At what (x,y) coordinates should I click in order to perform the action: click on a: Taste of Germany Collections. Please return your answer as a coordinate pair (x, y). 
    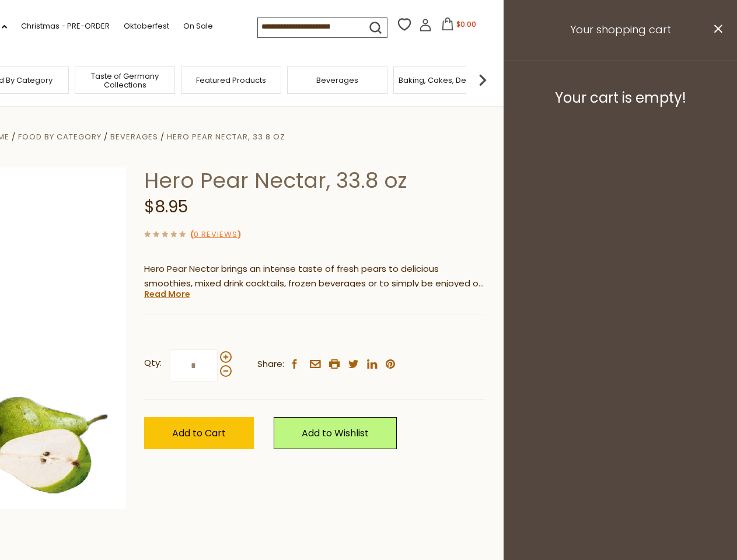
    Looking at the image, I should click on (125, 81).